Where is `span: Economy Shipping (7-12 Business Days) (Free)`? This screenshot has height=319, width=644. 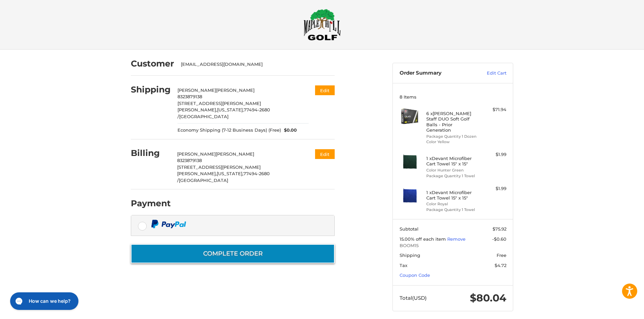 span: Economy Shipping (7-12 Business Days) (Free) is located at coordinates (229, 130).